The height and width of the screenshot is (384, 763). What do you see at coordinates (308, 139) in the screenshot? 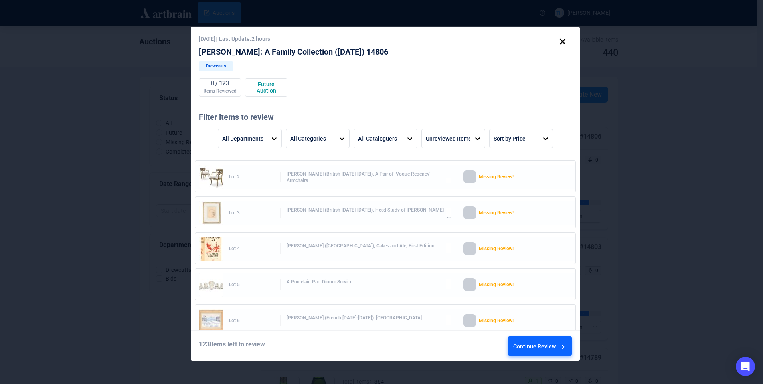
I see `div: All Categories` at bounding box center [308, 139].